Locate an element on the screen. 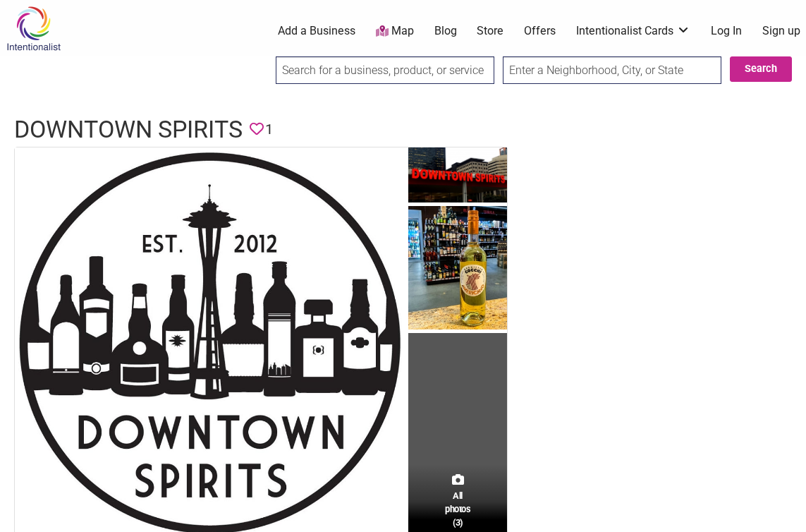  button: Search is located at coordinates (761, 69).